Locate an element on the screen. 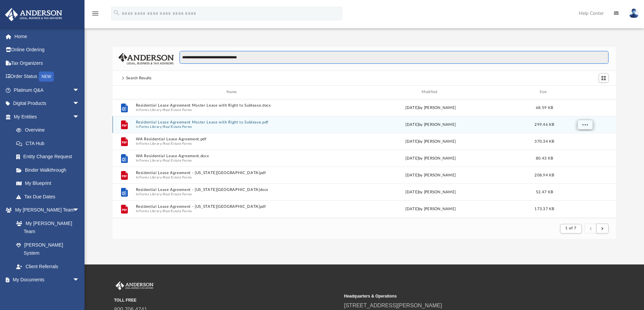  span: 370.34 KB is located at coordinates (544, 141).